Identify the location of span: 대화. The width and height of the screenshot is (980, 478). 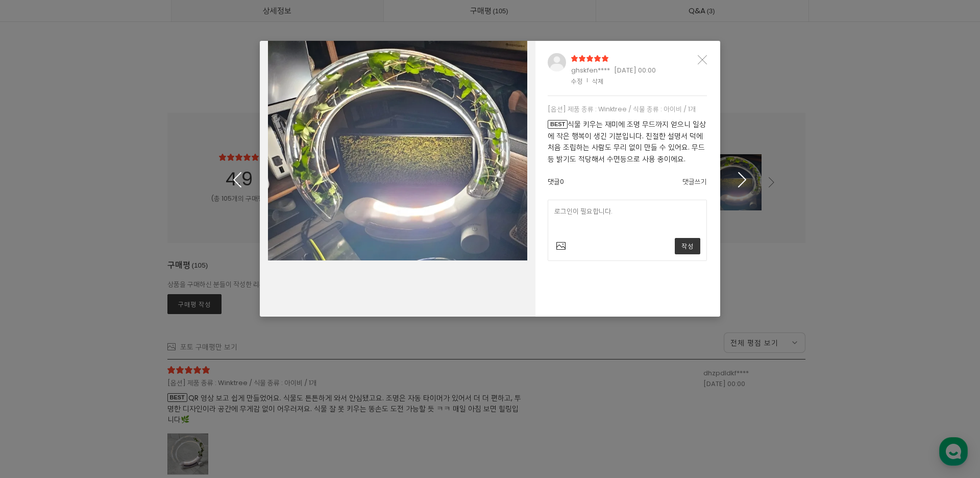
(100, 344).